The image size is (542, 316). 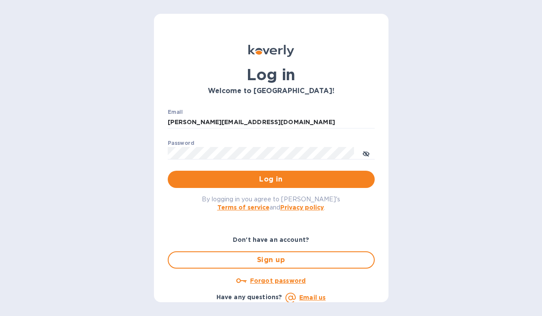 What do you see at coordinates (278, 281) in the screenshot?
I see `u: Forgot password` at bounding box center [278, 281].